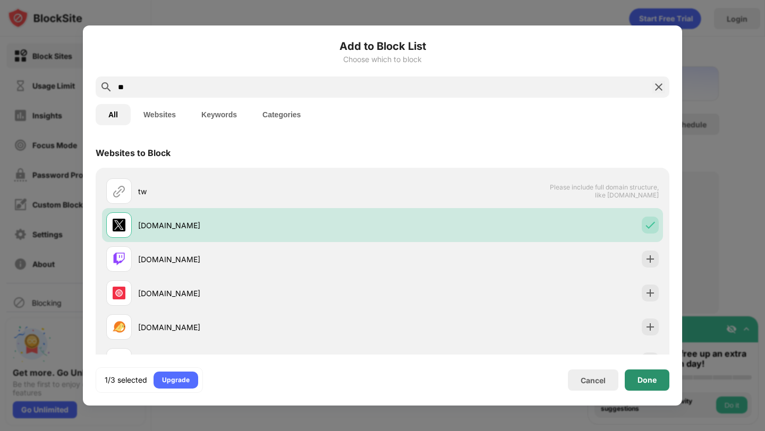 The height and width of the screenshot is (431, 765). I want to click on div: Choose which to block, so click(383, 60).